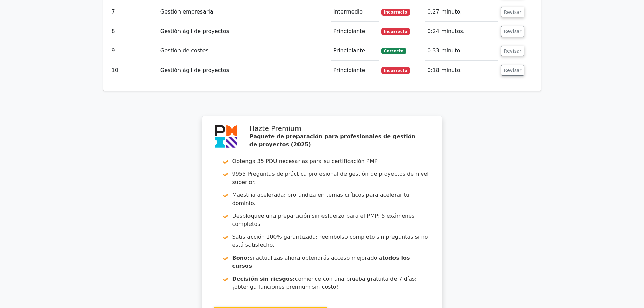 Image resolution: width=644 pixels, height=308 pixels. Describe the element at coordinates (184, 50) in the screenshot. I see `font: Gestión de costes` at that location.